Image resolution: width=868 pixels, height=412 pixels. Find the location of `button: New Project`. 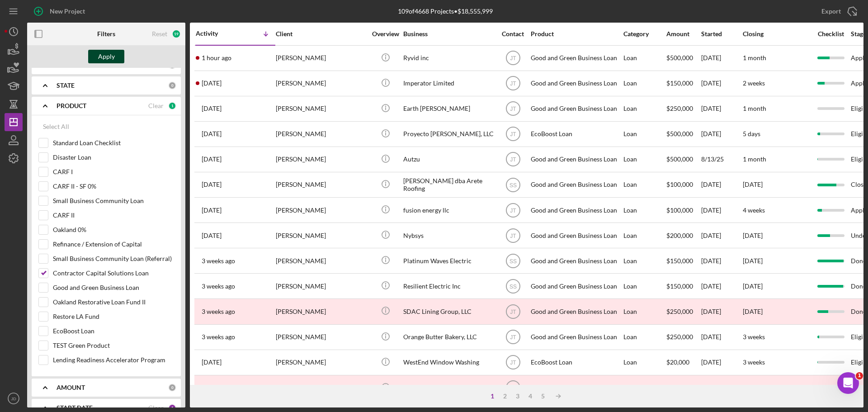

button: New Project is located at coordinates (60, 11).